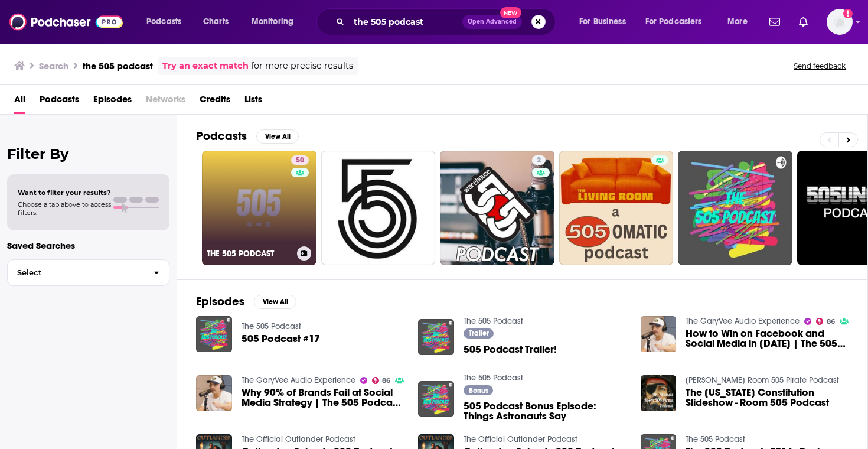  What do you see at coordinates (435, 399) in the screenshot?
I see `img: 505 Podcast Bonus Episode: Things Astronauts Say` at bounding box center [435, 399].